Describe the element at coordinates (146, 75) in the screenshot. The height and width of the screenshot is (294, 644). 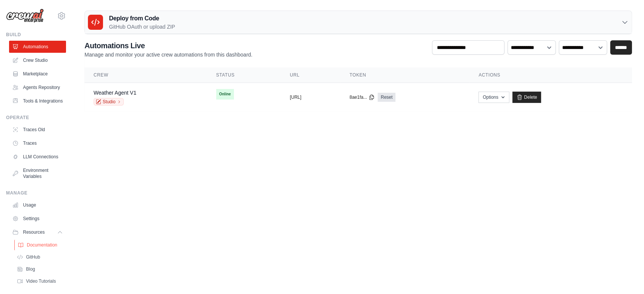
I see `th: Crew` at that location.